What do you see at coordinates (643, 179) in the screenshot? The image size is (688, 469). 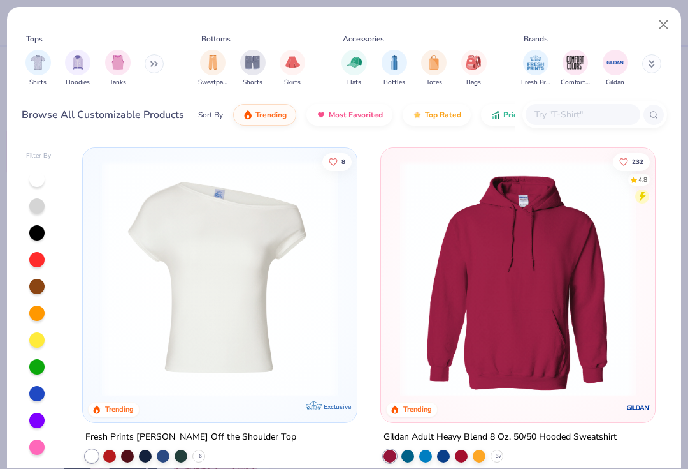 I see `div: 4.8` at bounding box center [643, 179].